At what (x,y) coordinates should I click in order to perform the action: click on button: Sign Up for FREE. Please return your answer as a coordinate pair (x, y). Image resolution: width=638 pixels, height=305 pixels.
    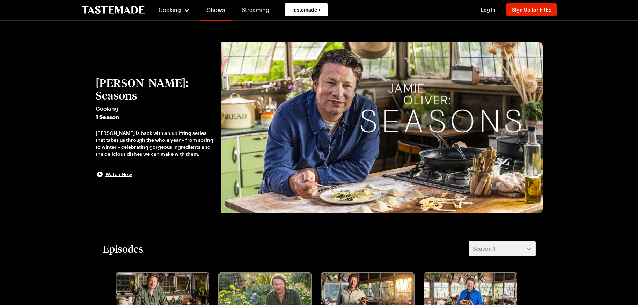
    Looking at the image, I should click on (531, 10).